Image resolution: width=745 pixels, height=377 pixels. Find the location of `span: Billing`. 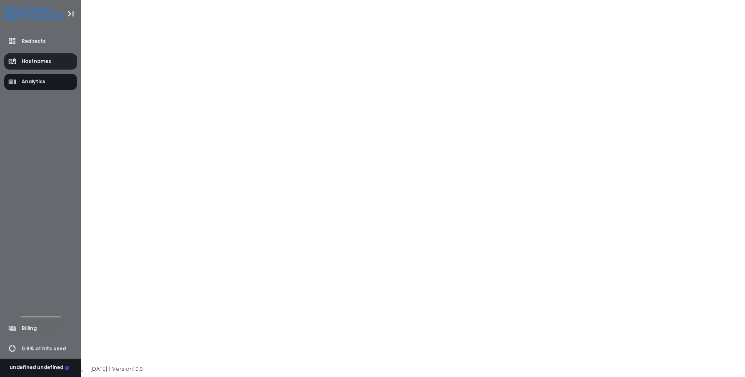

span: Billing is located at coordinates (29, 328).